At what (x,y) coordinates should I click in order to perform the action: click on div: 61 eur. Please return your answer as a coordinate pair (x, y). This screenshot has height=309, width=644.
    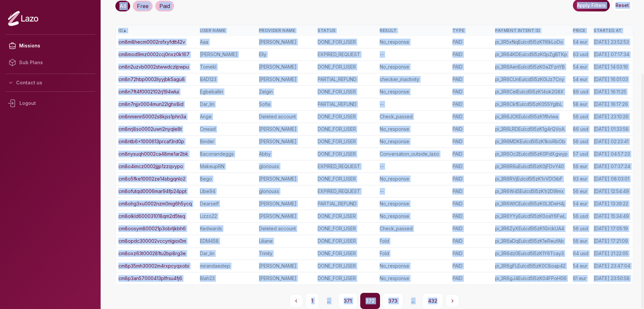
    Looking at the image, I should click on (581, 278).